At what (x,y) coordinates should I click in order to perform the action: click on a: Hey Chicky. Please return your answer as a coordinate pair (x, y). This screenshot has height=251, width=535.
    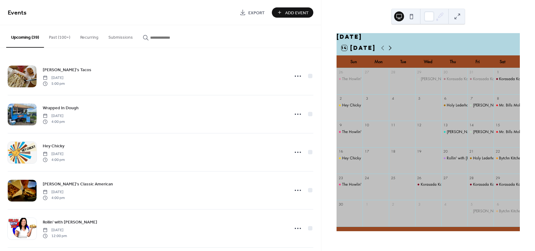
    Looking at the image, I should click on (54, 146).